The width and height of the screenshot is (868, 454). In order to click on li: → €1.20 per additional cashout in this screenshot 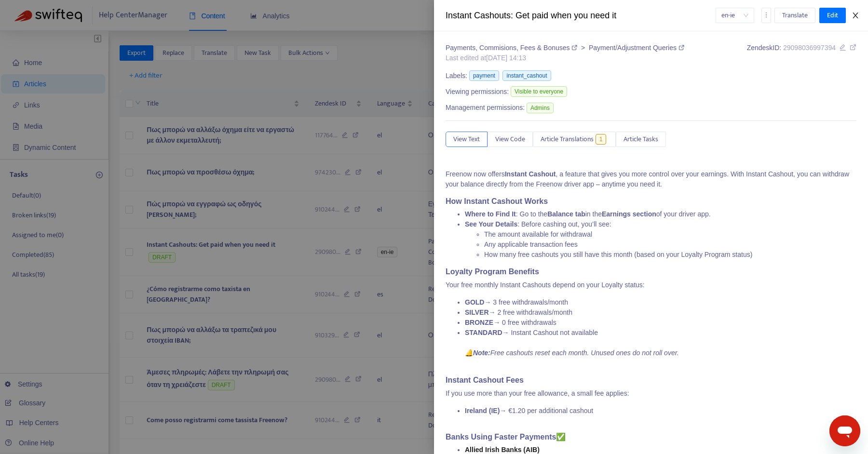, I will do `click(661, 411)`.